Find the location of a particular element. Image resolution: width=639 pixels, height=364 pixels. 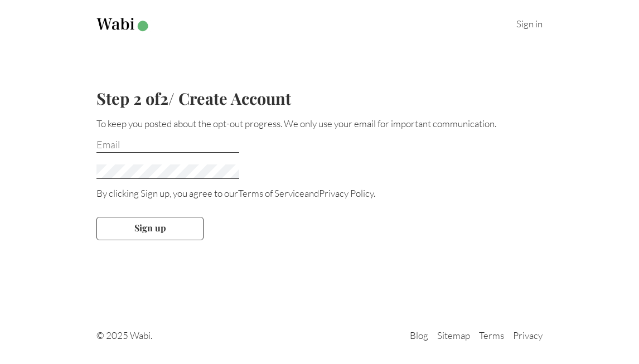

h2: Step 2 of 2 / Create Account is located at coordinates (320, 98).